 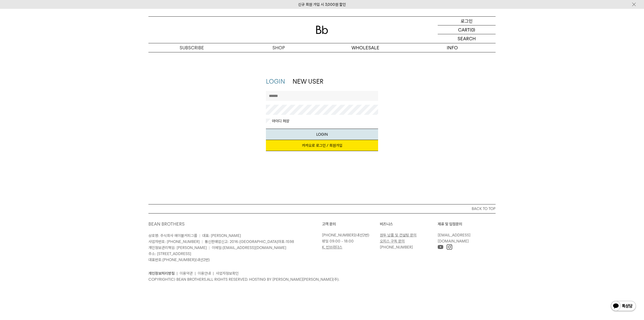 What do you see at coordinates (192, 48) in the screenshot?
I see `p: SUBSCRIBE` at bounding box center [192, 48].